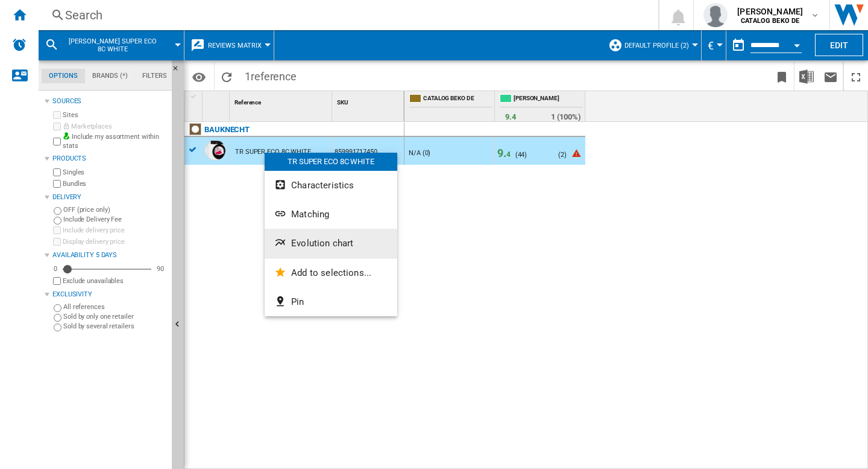  What do you see at coordinates (323, 185) in the screenshot?
I see `span: Characteristics` at bounding box center [323, 185].